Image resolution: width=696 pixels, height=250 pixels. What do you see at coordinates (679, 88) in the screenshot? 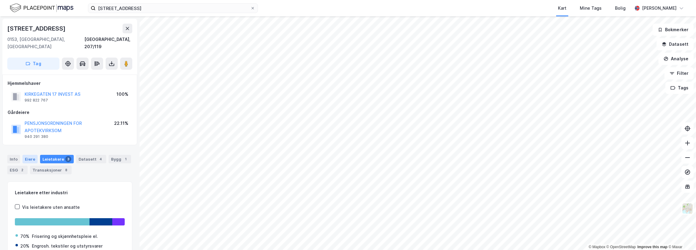
I see `button: Tags` at bounding box center [679, 88].